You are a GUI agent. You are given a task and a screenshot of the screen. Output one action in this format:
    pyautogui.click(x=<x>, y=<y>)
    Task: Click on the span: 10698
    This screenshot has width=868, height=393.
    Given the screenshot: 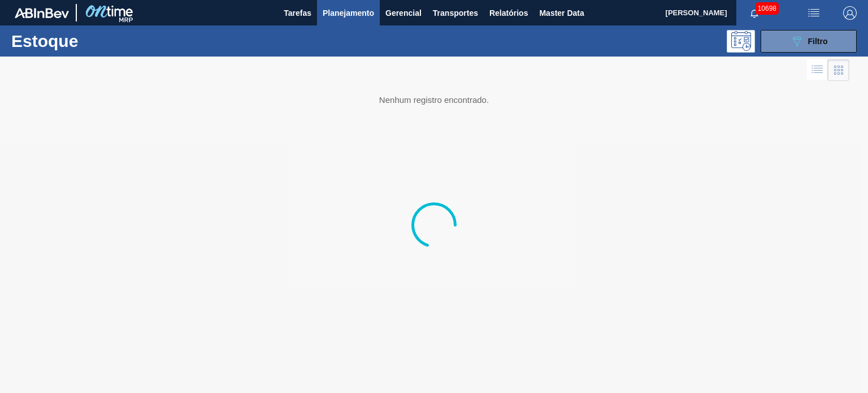 What is the action you would take?
    pyautogui.click(x=767, y=9)
    